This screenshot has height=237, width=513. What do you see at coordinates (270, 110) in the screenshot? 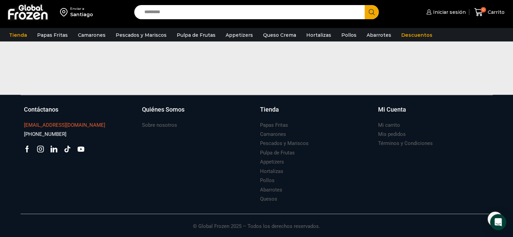
I see `h3: Tienda` at bounding box center [270, 110].